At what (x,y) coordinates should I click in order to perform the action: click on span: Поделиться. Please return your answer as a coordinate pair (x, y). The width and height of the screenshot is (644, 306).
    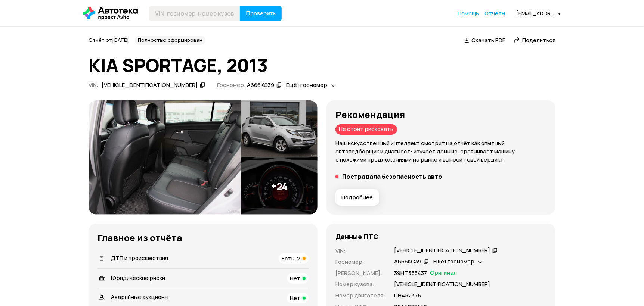
    Looking at the image, I should click on (538, 40).